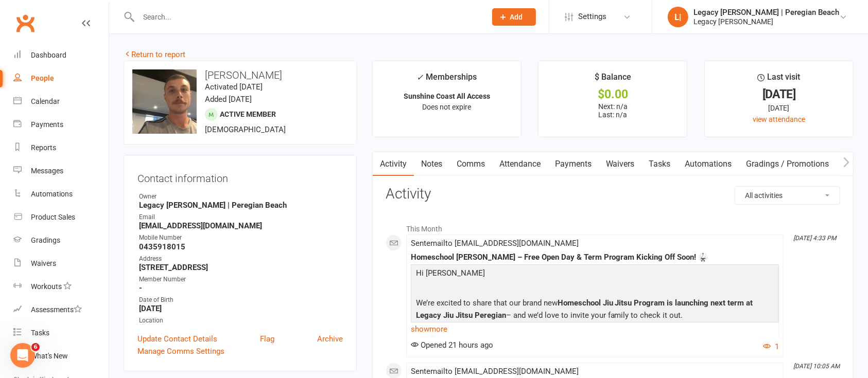  What do you see at coordinates (46, 286) in the screenshot?
I see `div: Workouts` at bounding box center [46, 286].